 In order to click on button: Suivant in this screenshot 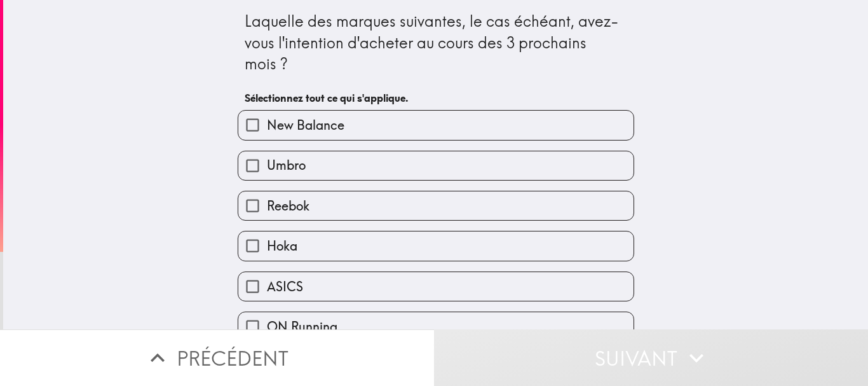, I will do `click(651, 357)`.